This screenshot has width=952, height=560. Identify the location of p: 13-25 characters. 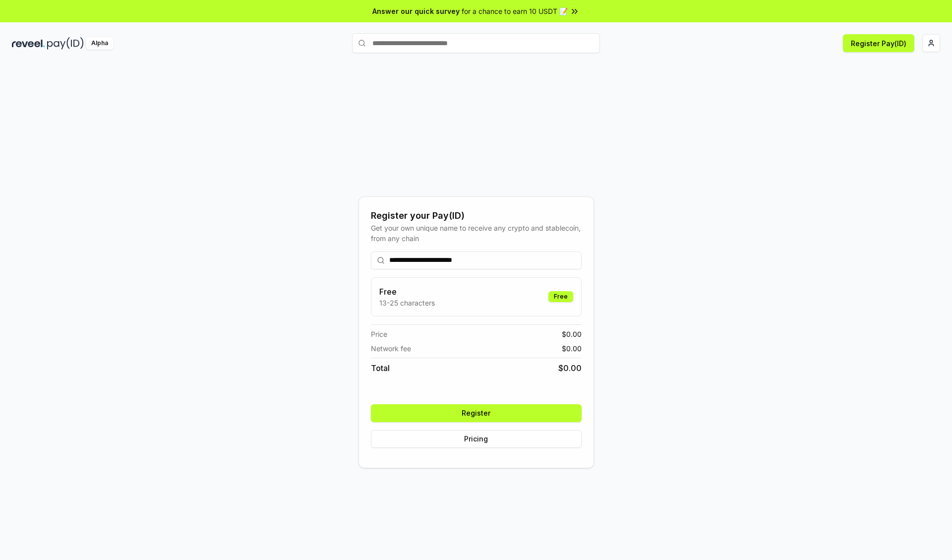
(407, 302).